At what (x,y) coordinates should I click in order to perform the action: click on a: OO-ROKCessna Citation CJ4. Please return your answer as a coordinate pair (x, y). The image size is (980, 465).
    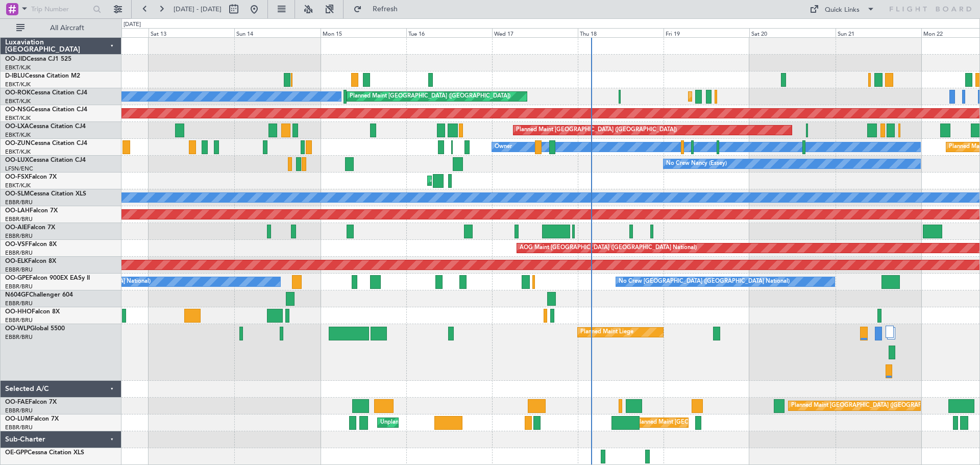
    Looking at the image, I should click on (46, 93).